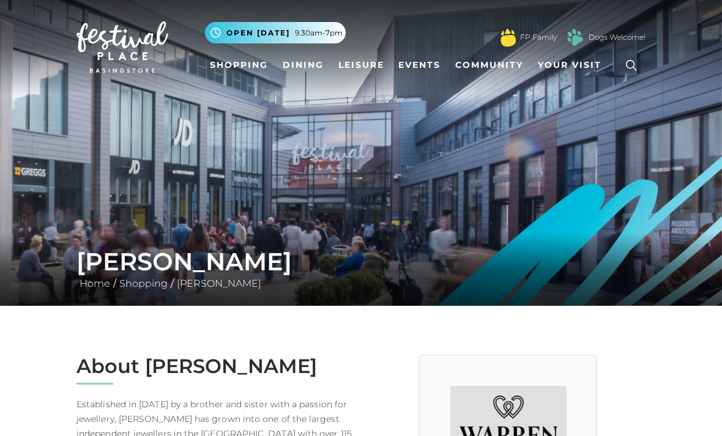  Describe the element at coordinates (572, 65) in the screenshot. I see `a: Your Visit` at that location.